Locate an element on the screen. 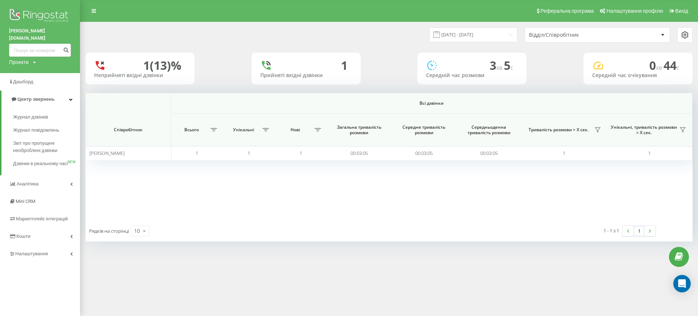 The width and height of the screenshot is (698, 316). span: Середньоденна тривалість розмови is located at coordinates (489, 130).